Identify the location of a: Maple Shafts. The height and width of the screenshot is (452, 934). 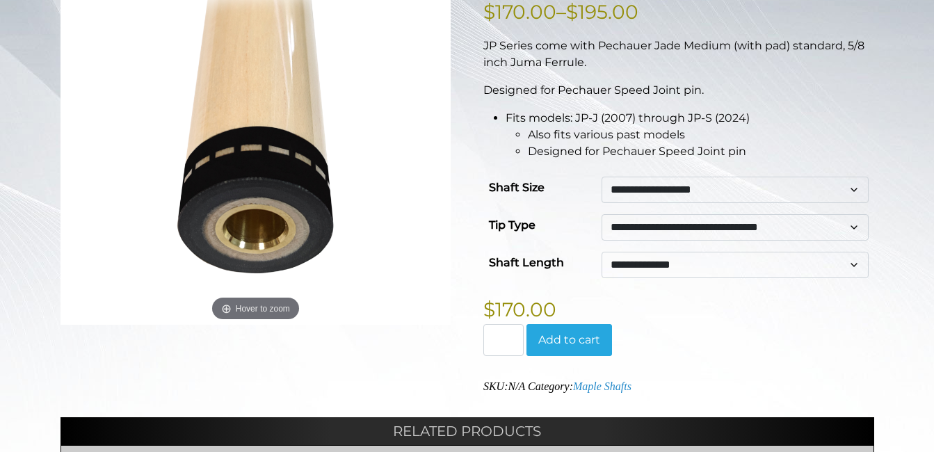
(602, 386).